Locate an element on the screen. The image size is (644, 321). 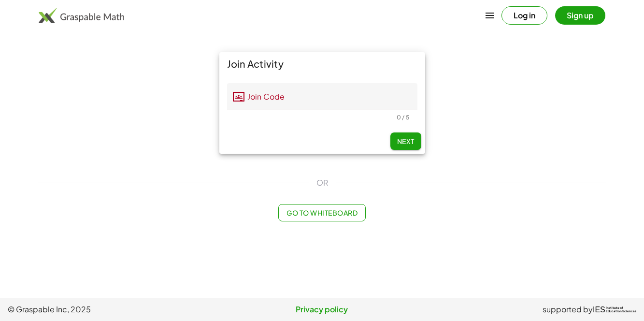
a: Privacy policy is located at coordinates (322, 309).